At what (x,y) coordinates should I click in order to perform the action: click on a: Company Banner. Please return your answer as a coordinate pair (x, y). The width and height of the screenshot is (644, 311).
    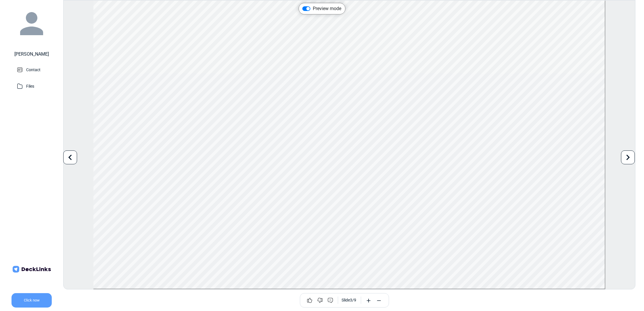
    Looking at the image, I should click on (31, 269).